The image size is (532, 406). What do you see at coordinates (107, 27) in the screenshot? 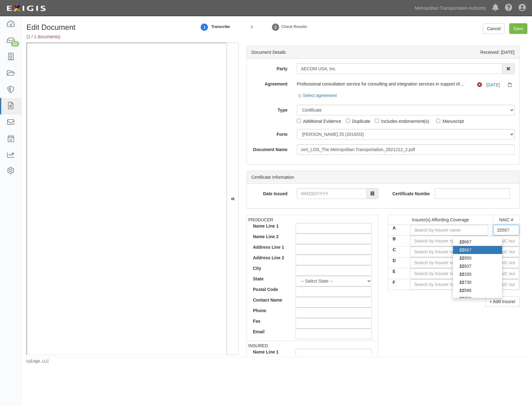
I see `h1: Edit Document` at bounding box center [107, 27].